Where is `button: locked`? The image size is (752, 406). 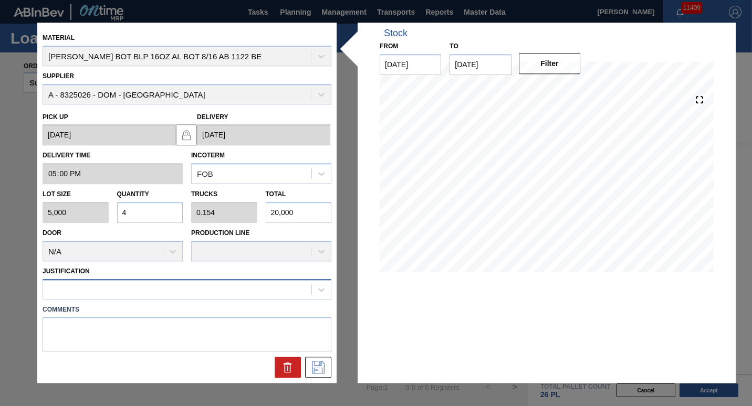
button: locked is located at coordinates (186, 135).